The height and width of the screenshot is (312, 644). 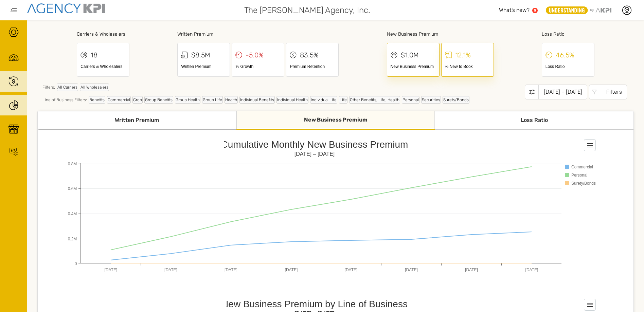 I want to click on div: -5.0%, so click(x=254, y=55).